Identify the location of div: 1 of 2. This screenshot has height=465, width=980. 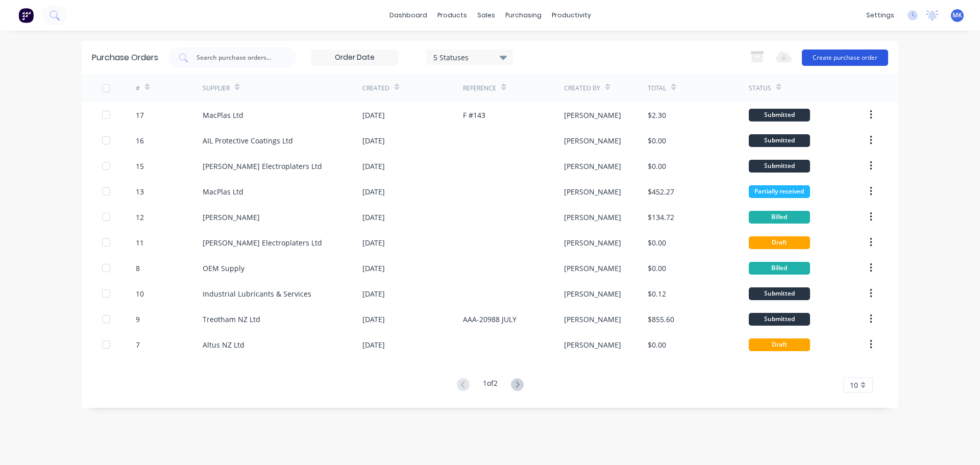
(490, 385).